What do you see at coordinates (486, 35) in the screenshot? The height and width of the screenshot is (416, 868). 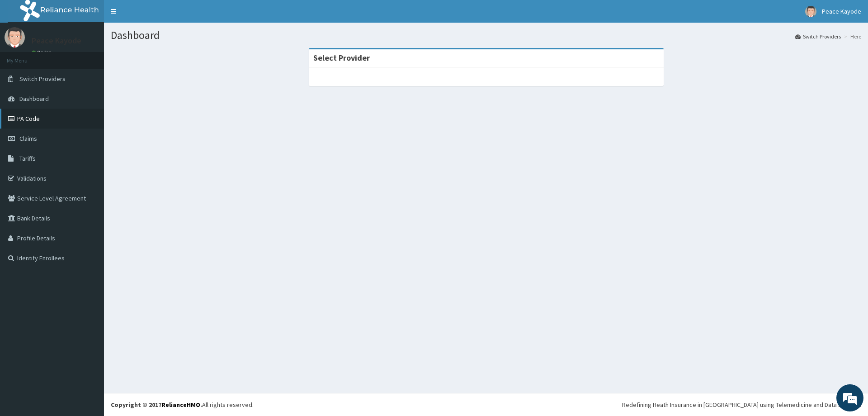 I see `h1: Dashboard` at bounding box center [486, 35].